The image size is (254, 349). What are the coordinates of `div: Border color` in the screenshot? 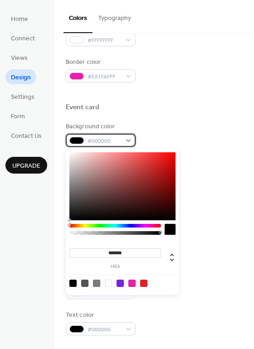 It's located at (100, 62).